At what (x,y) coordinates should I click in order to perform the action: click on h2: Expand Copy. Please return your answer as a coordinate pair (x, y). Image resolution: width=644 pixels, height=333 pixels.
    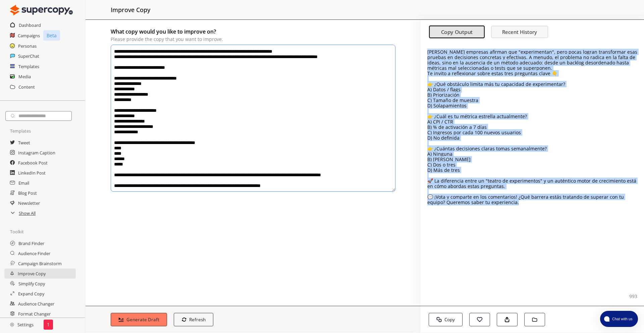
    Looking at the image, I should click on (31, 294).